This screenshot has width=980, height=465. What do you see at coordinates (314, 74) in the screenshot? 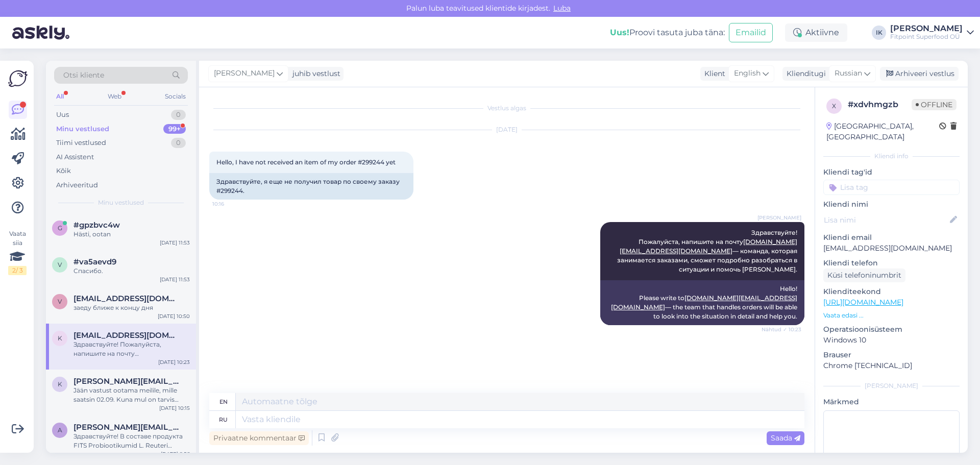
I see `div: juhib vestlust` at bounding box center [314, 74].